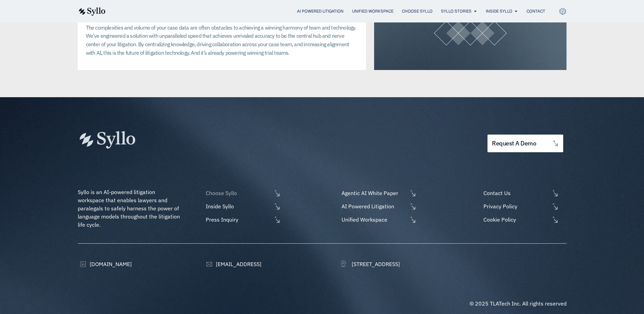  Describe the element at coordinates (516, 206) in the screenshot. I see `span: Privacy Policy` at that location.